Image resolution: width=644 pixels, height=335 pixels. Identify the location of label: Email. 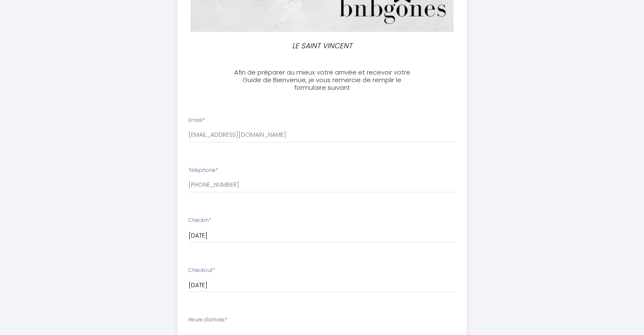
(196, 120).